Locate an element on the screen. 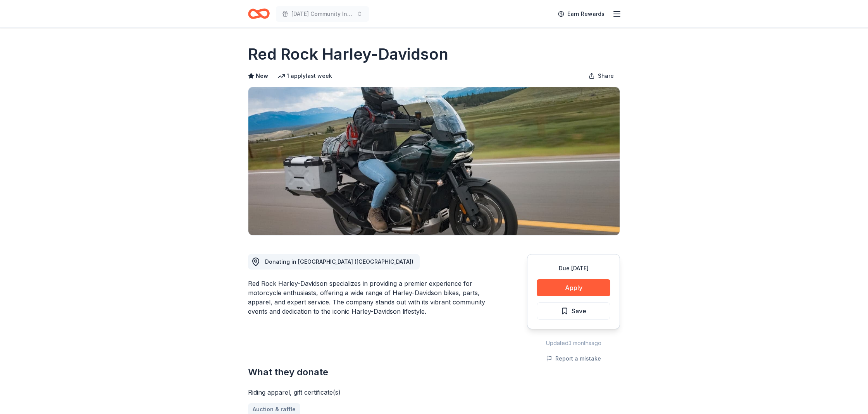  div: 1 apply last week is located at coordinates (304, 76).